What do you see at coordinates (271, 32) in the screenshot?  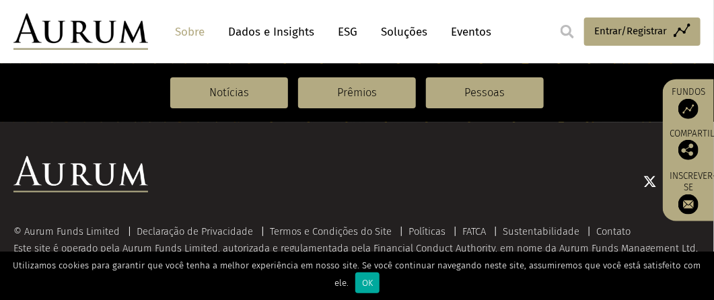 I see `a: Dados e Insights` at bounding box center [271, 32].